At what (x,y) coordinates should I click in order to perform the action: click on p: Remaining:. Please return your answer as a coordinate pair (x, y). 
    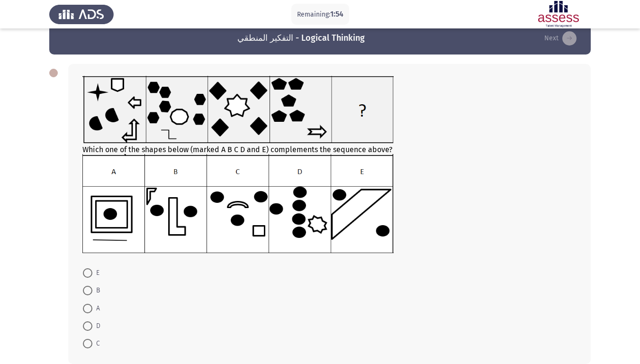
    Looking at the image, I should click on (320, 14).